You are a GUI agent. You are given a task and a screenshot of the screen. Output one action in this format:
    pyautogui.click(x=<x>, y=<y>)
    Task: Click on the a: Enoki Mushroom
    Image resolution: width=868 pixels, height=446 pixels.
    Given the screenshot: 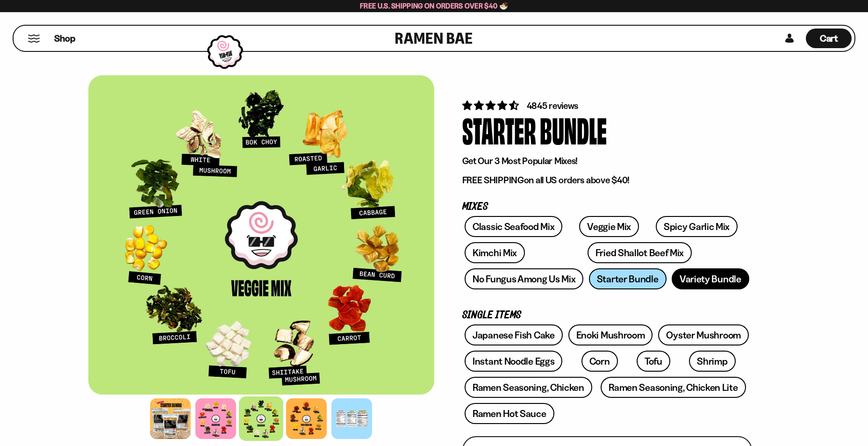 What is the action you would take?
    pyautogui.click(x=611, y=334)
    